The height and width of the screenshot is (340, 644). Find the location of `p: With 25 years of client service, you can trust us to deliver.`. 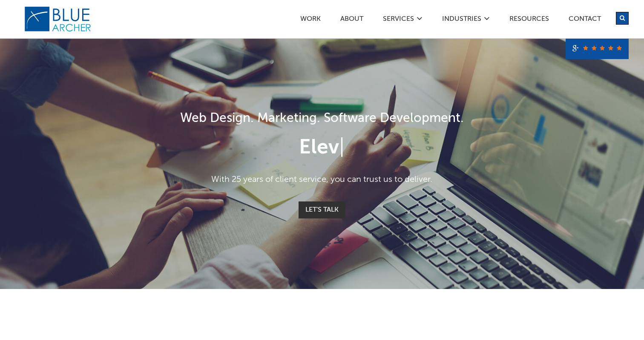

p: With 25 years of client service, you can trust us to deliver. is located at coordinates (322, 180).